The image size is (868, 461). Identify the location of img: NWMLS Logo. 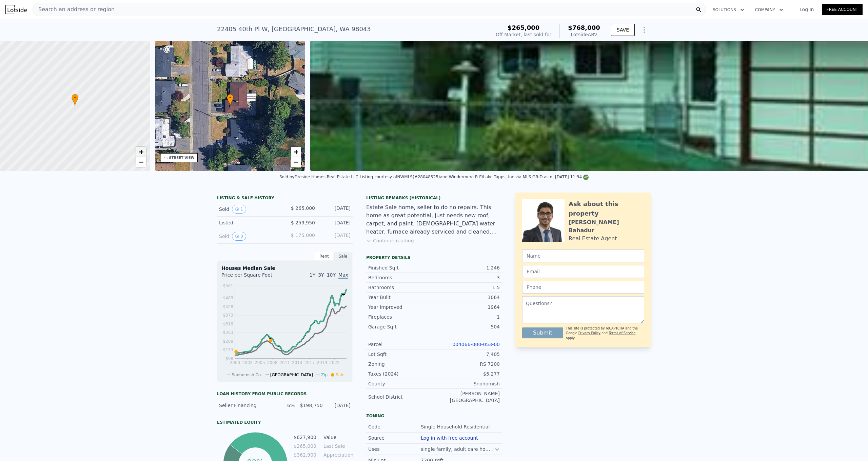
(586, 177).